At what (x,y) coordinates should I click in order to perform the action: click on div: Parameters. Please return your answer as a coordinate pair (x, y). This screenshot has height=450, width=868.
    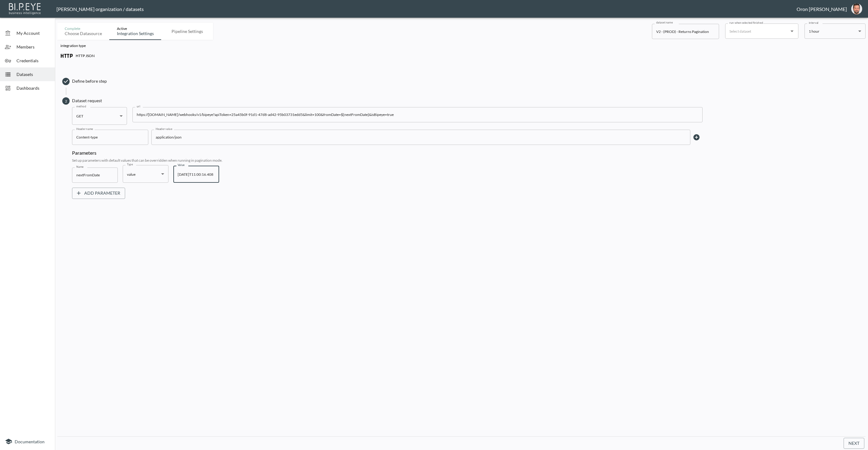
    Looking at the image, I should click on (387, 150).